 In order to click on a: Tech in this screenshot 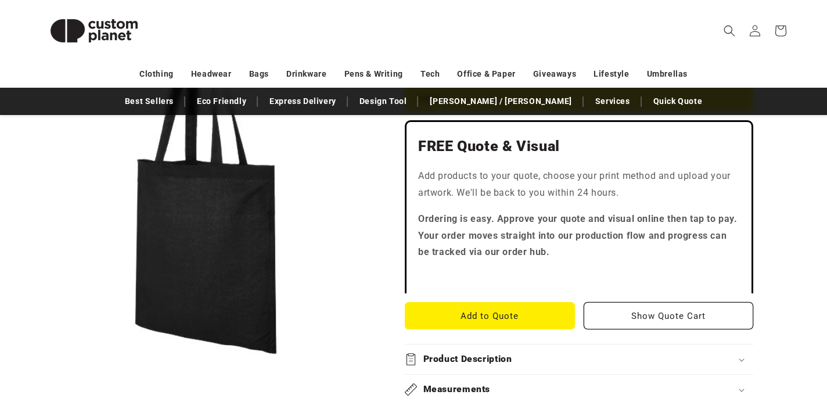, I will do `click(430, 74)`.